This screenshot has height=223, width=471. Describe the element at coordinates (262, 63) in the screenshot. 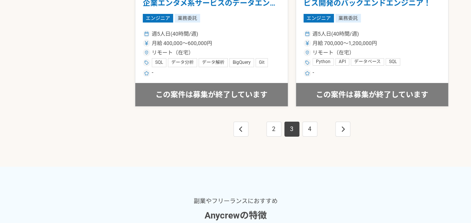

I see `span: Git` at that location.